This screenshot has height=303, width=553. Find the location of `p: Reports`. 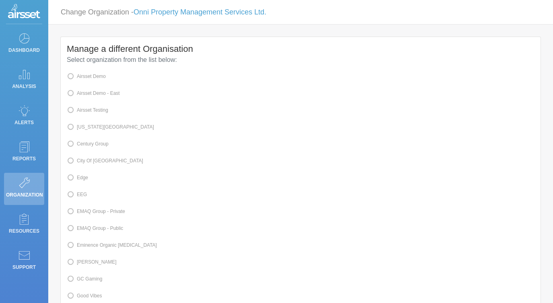

p: Reports is located at coordinates (24, 159).